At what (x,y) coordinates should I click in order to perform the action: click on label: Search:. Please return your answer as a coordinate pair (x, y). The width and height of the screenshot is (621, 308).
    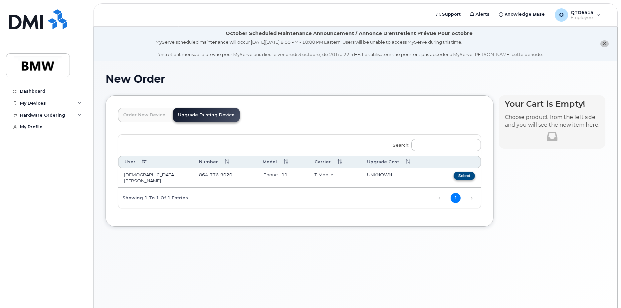
    Looking at the image, I should click on (435, 144).